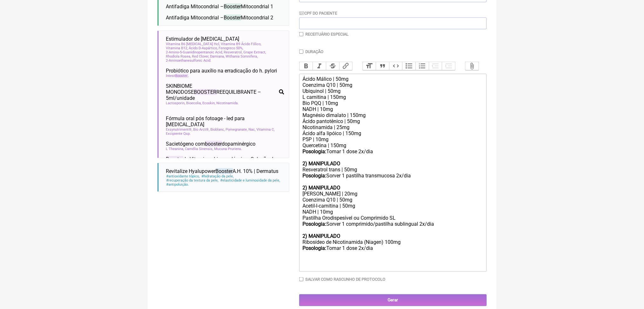  I want to click on div: Ácido Málico | 50mg Coenzima Q10 | 50mg Ubiquinol | 50mg L carnitina | 150mg Bio PQQ | 10mg NADH ..., so click(393, 125).